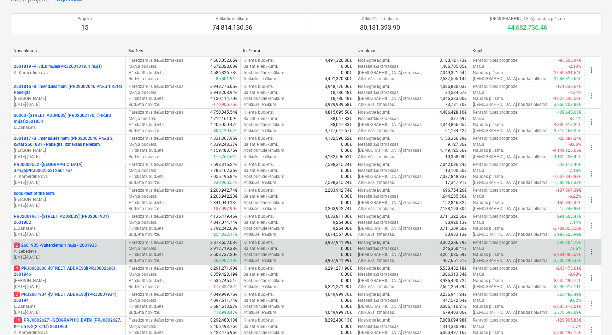 The image size is (612, 335). What do you see at coordinates (412, 51) in the screenshot?
I see `div: Izmaksas` at bounding box center [412, 51].